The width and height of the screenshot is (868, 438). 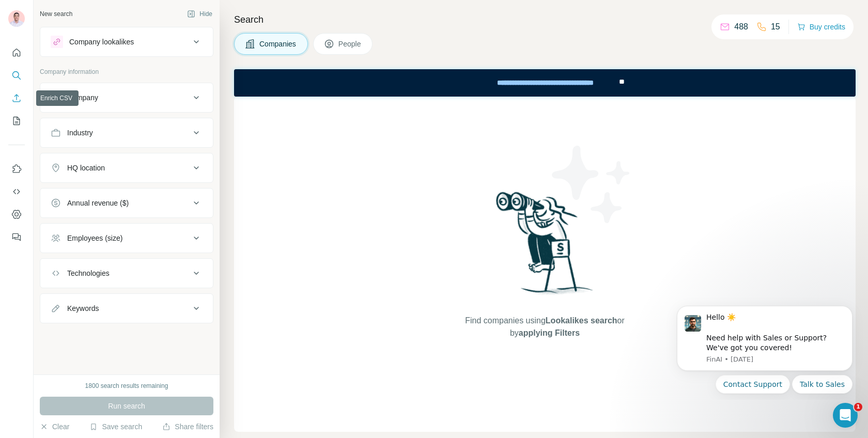 I want to click on span: Companies, so click(x=278, y=44).